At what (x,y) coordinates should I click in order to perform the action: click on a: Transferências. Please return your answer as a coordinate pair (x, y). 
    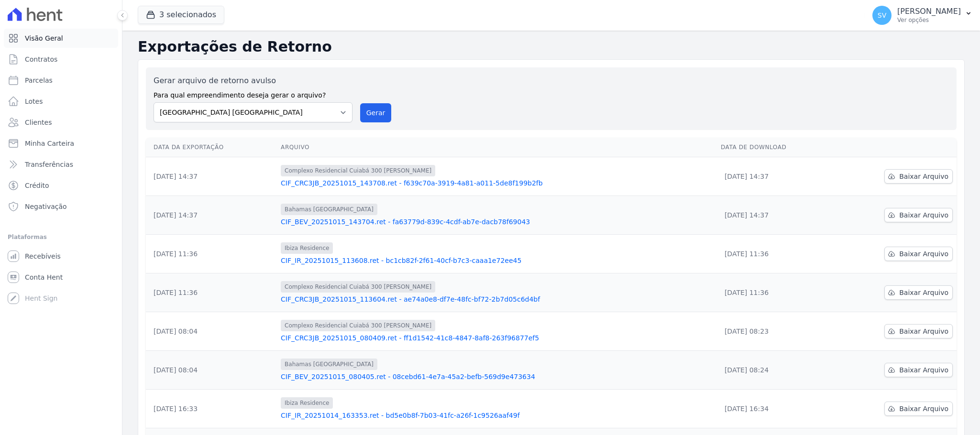
    Looking at the image, I should click on (60, 164).